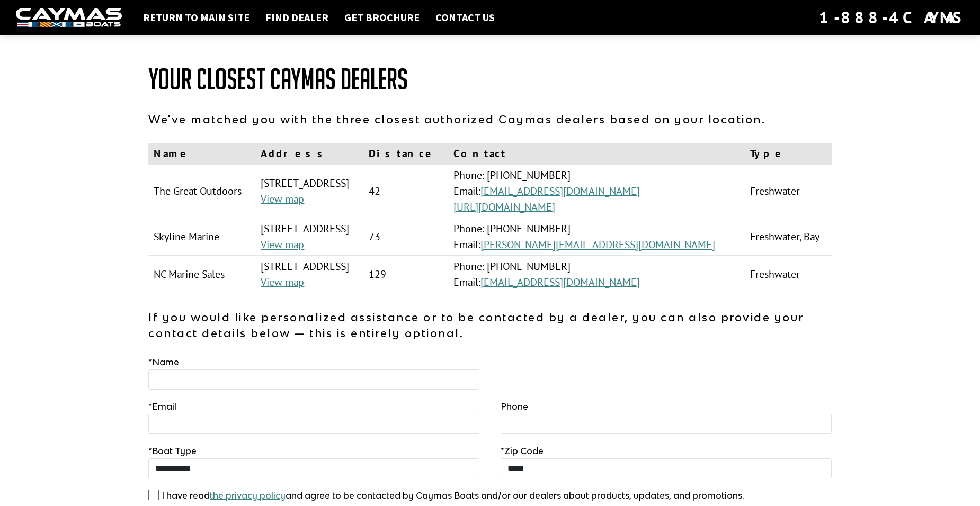 Image resolution: width=980 pixels, height=506 pixels. What do you see at coordinates (202, 236) in the screenshot?
I see `td: Skyline Marine` at bounding box center [202, 236].